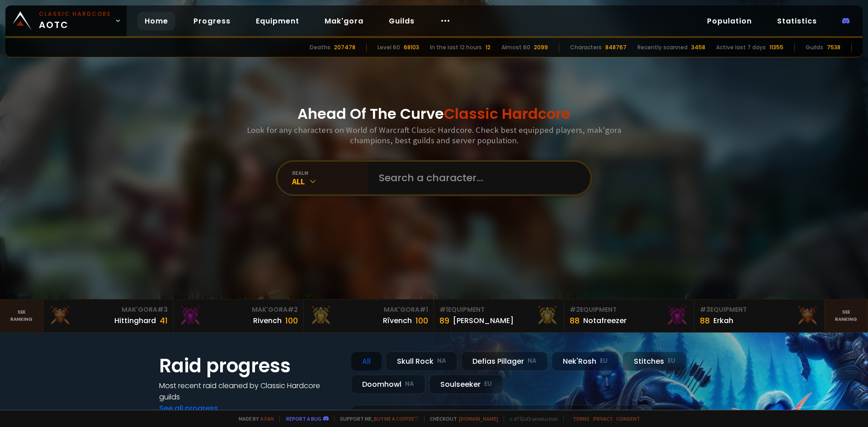 The width and height of the screenshot is (868, 427). I want to click on a: Guilds, so click(401, 20).